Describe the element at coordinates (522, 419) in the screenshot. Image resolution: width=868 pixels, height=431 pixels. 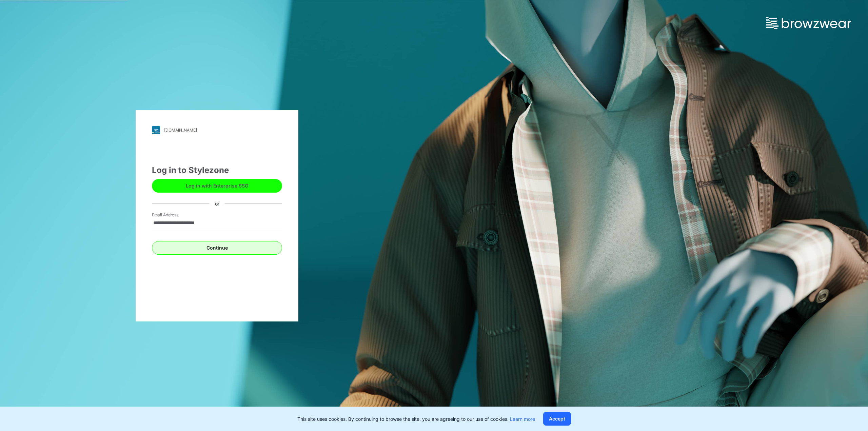
I see `a: Learn more` at that location.